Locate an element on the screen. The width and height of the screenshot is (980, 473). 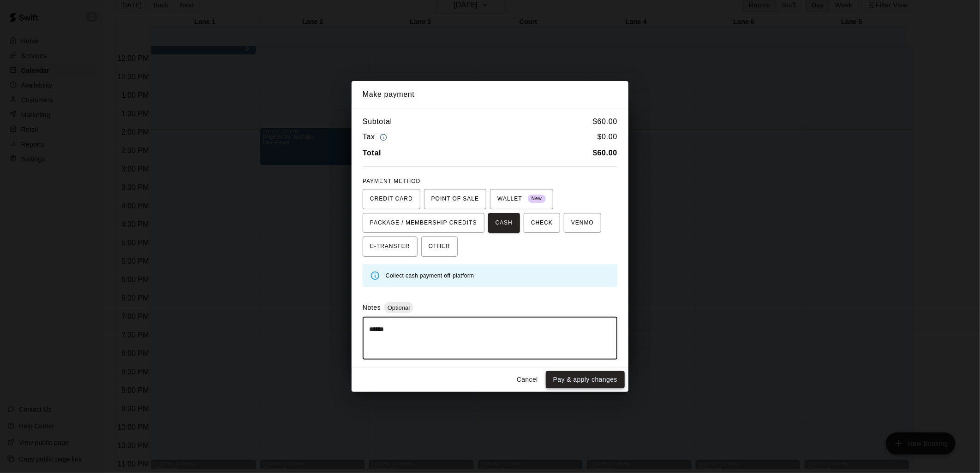
span: Optional is located at coordinates (399, 308).